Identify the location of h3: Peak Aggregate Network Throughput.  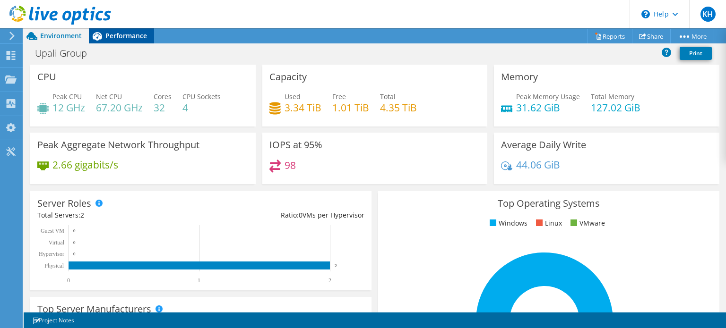
(118, 145).